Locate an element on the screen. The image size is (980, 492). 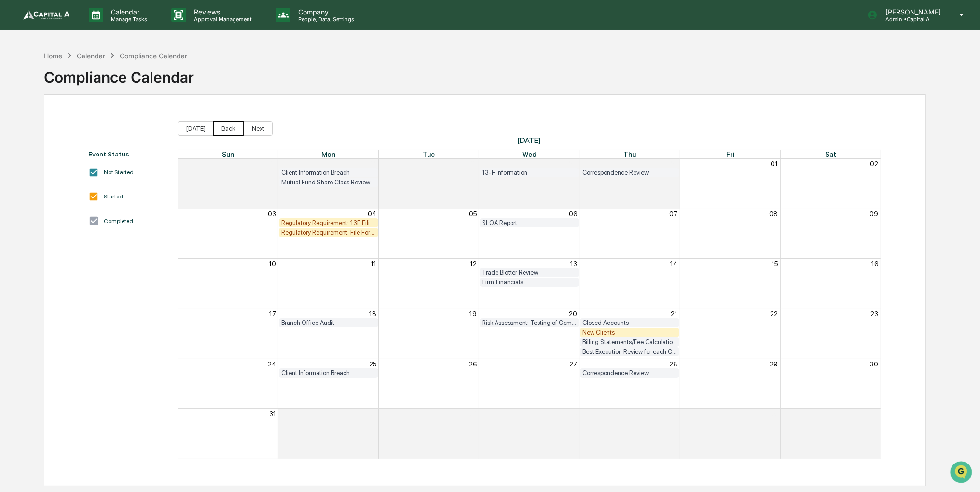
button: 15 is located at coordinates (774, 263).